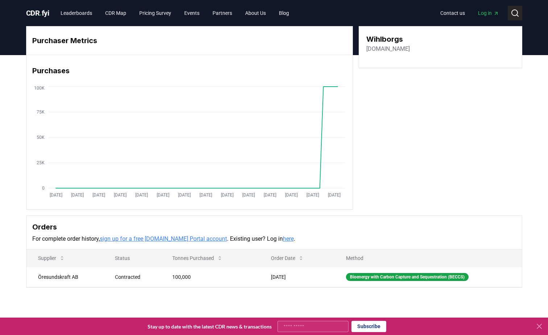 This screenshot has height=335, width=548. What do you see at coordinates (288, 239) in the screenshot?
I see `a: here` at bounding box center [288, 239].